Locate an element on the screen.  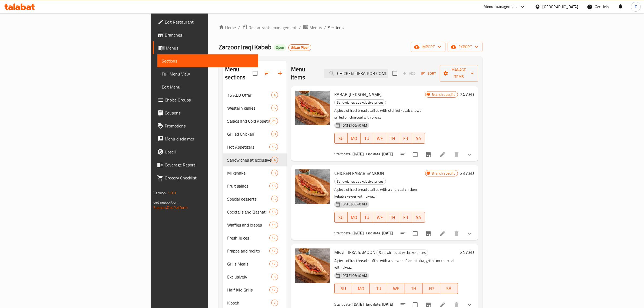
span: 3 is located at coordinates (275, 277).